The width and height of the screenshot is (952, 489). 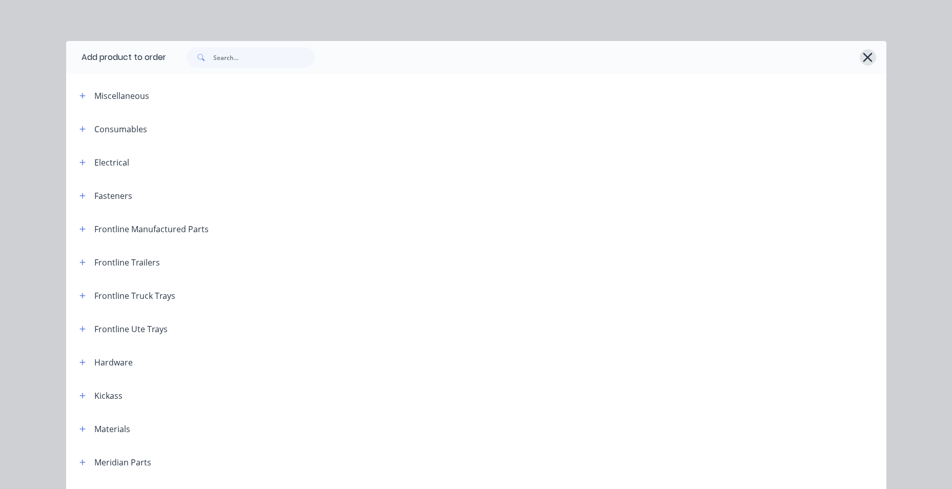 What do you see at coordinates (112, 163) in the screenshot?
I see `div: Electrical` at bounding box center [112, 163].